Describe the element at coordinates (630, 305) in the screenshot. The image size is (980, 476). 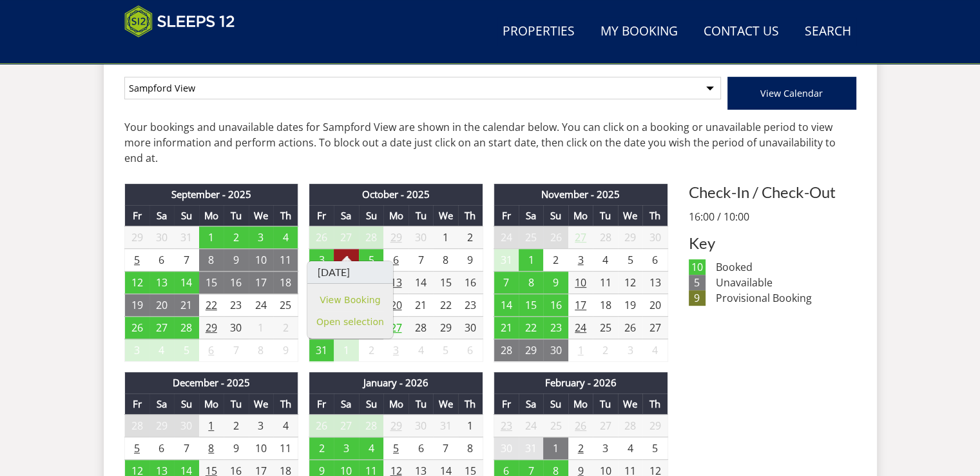
I see `td: 19` at that location.